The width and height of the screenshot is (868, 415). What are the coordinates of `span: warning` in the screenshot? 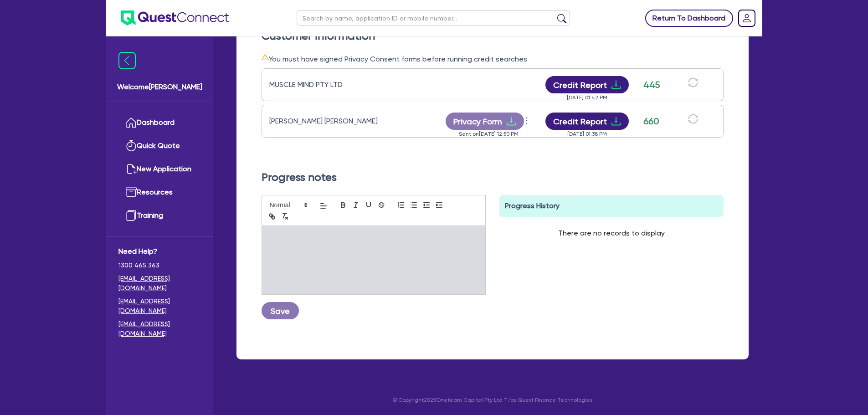 It's located at (265, 57).